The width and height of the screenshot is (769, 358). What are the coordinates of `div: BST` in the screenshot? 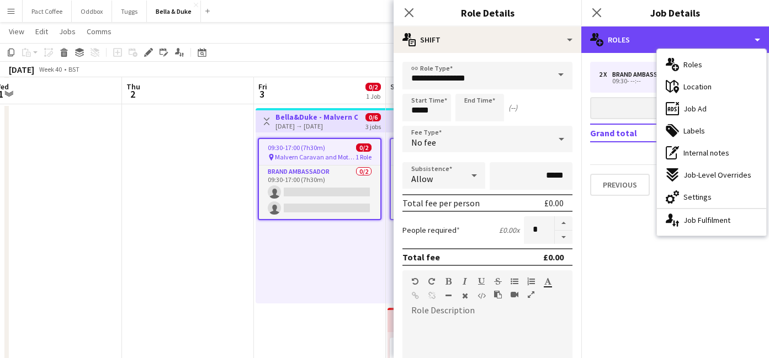 It's located at (74, 69).